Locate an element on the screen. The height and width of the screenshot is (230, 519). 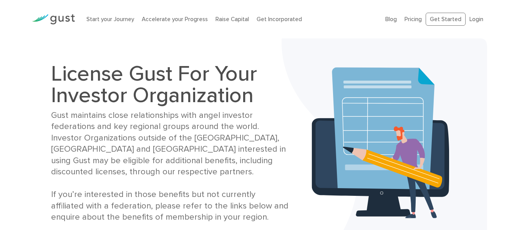
a: Get Incorporated is located at coordinates (279, 19).